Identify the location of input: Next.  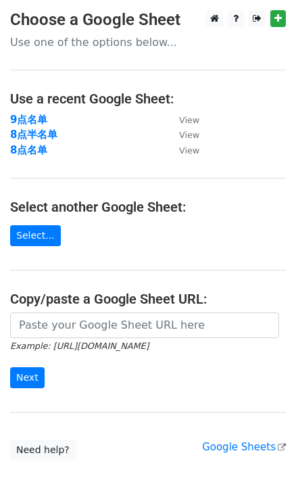
(27, 377).